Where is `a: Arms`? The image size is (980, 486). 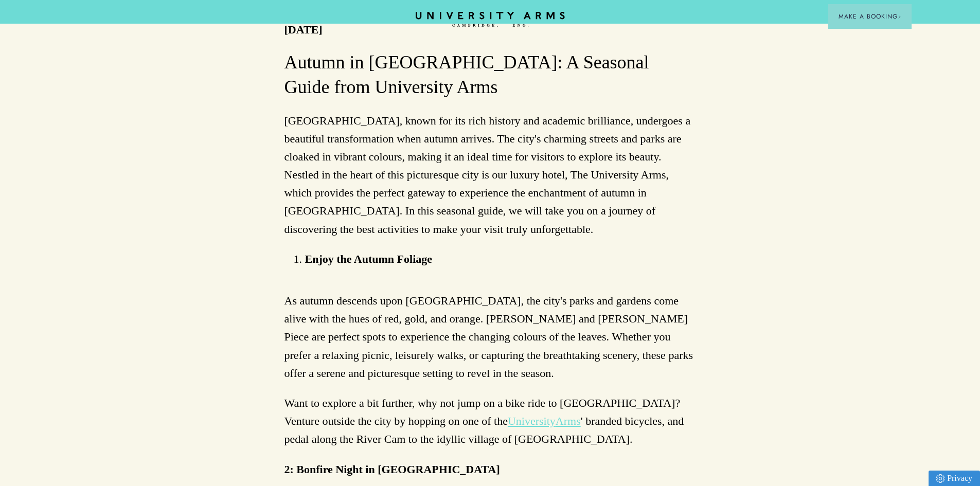 a: Arms is located at coordinates (567, 420).